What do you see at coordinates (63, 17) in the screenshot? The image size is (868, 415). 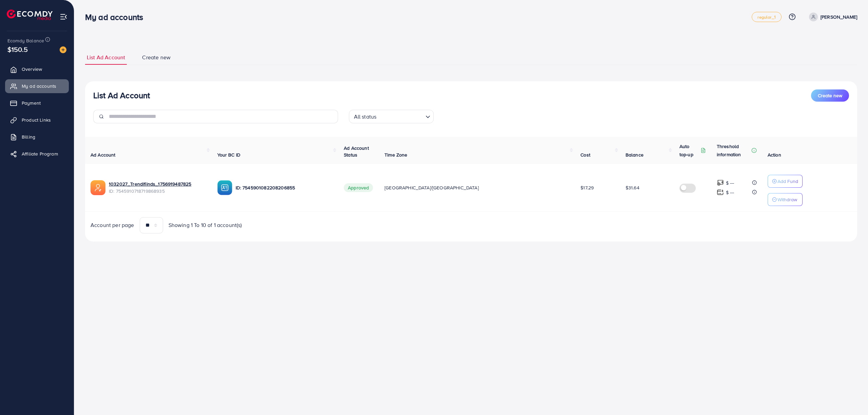 I see `img: menu` at bounding box center [63, 17].